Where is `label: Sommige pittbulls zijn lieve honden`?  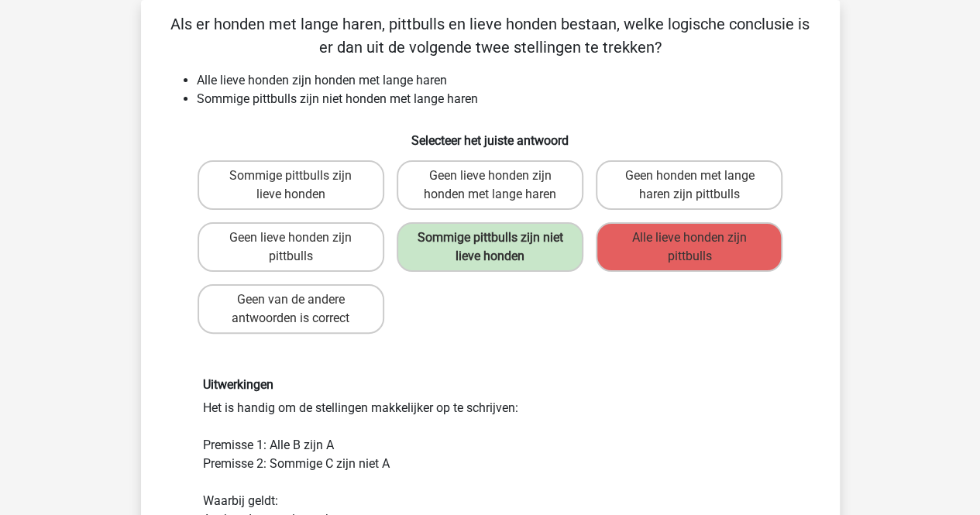 label: Sommige pittbulls zijn lieve honden is located at coordinates (291, 185).